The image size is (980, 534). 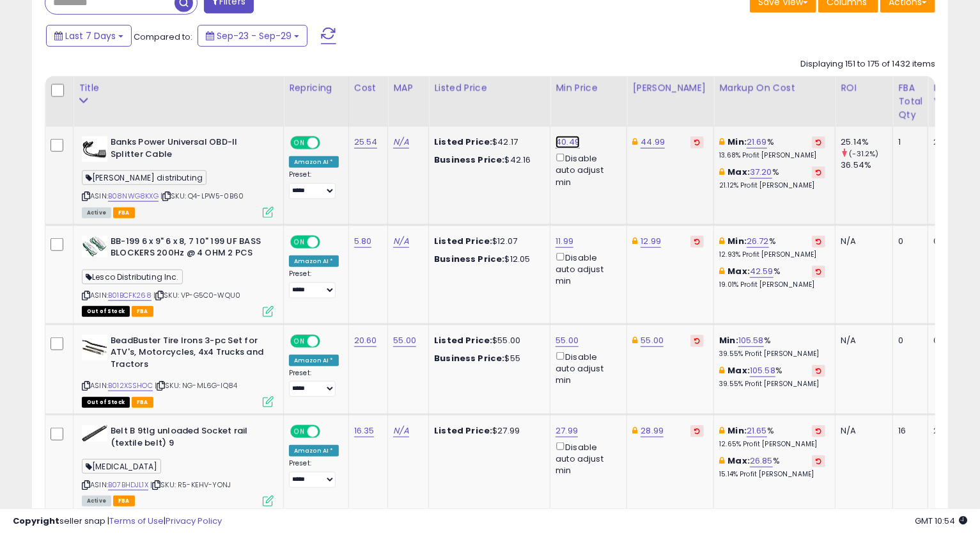 What do you see at coordinates (194, 520) in the screenshot?
I see `a: Privacy Policy` at bounding box center [194, 520].